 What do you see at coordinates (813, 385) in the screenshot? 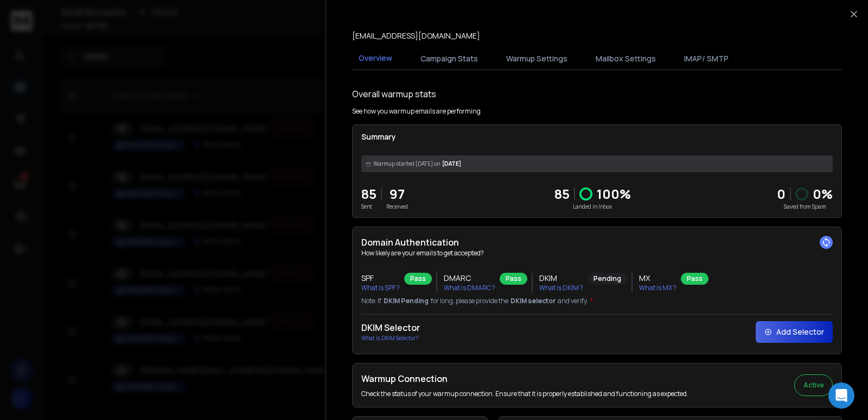
I see `button: Active` at bounding box center [813, 385].